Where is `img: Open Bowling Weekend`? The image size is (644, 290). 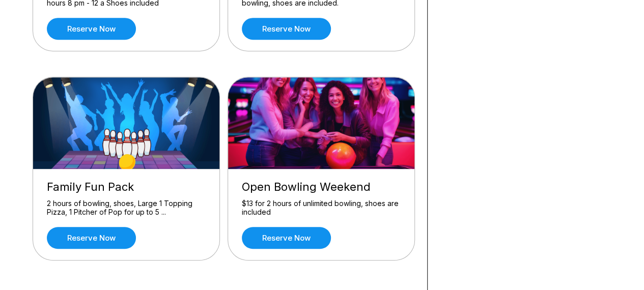
img: Open Bowling Weekend is located at coordinates (322, 123).